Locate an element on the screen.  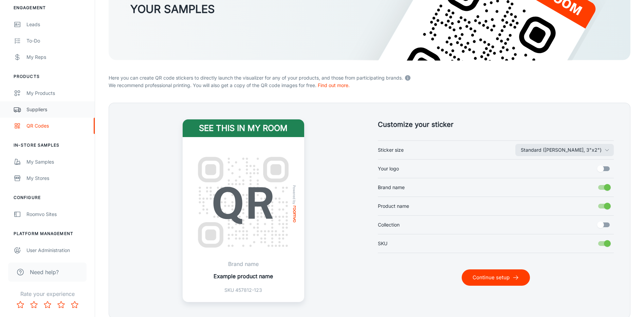
span: Brand name is located at coordinates (391, 187).